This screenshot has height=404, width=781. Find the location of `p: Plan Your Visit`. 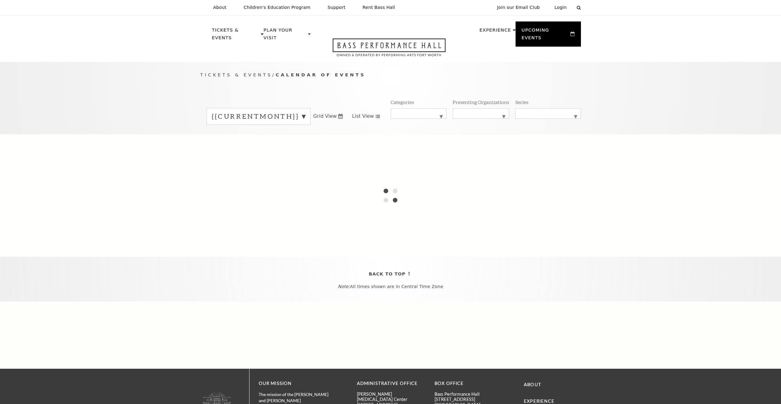

p: Plan Your Visit is located at coordinates (285, 36).